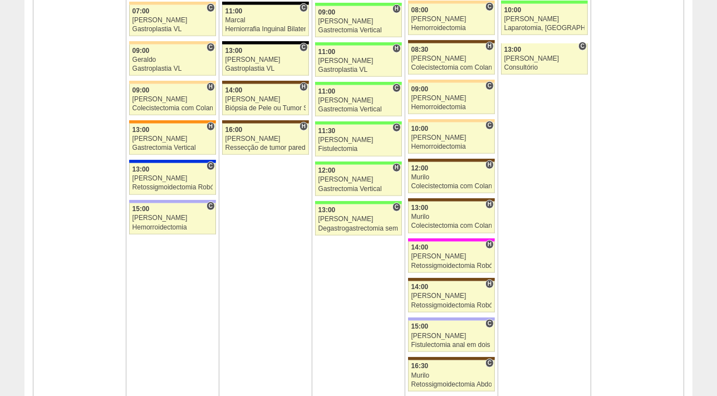 The image size is (717, 396). I want to click on a: H 13:00 Murilo Colecistectomia com Colangiografia VL, so click(452, 217).